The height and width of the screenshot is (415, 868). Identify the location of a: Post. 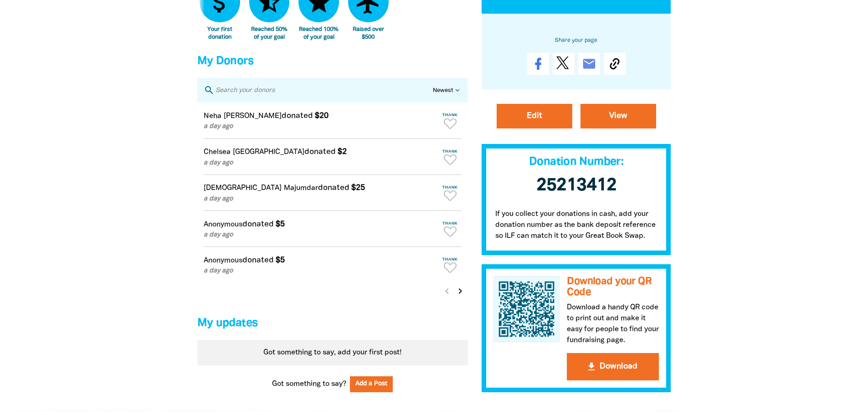
(563, 64).